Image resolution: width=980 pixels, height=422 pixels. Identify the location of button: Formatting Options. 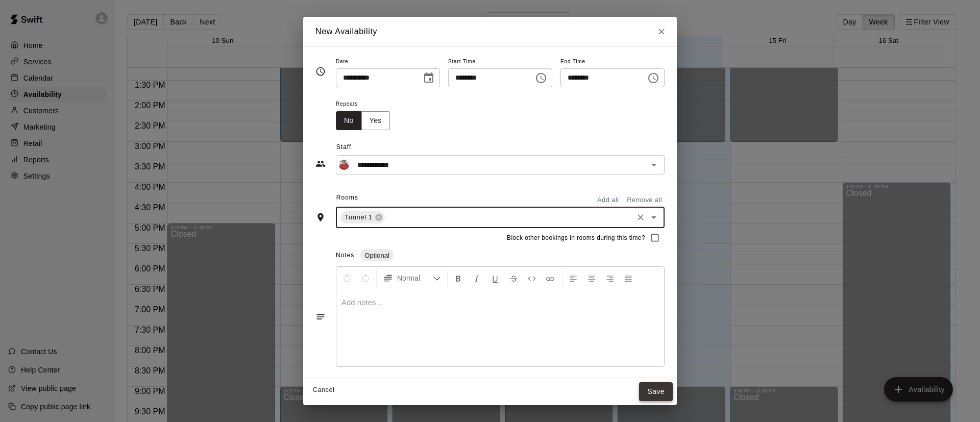
(412, 278).